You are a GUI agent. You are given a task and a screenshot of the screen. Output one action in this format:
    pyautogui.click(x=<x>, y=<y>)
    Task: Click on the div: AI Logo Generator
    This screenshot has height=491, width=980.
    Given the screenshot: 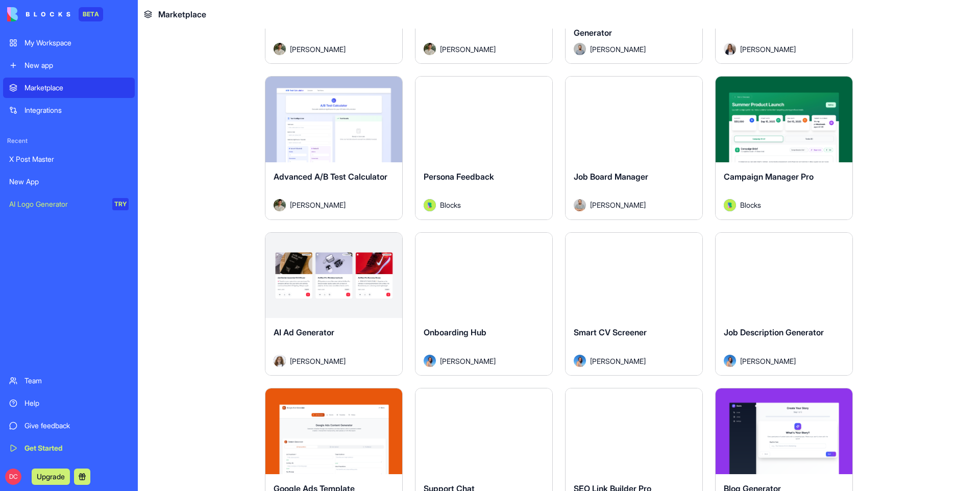 What is the action you would take?
    pyautogui.click(x=57, y=204)
    